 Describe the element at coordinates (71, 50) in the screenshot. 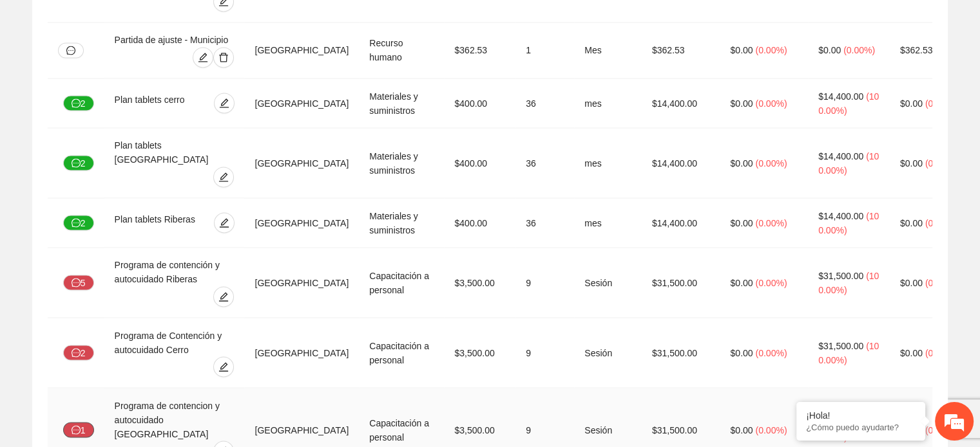

I see `button: message` at that location.